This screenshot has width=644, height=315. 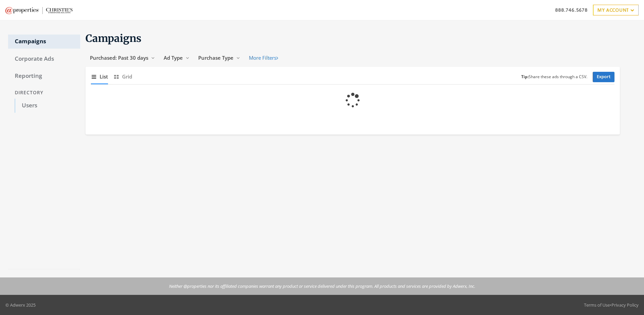 What do you see at coordinates (119, 58) in the screenshot?
I see `span: Purchased: Past 30 days` at bounding box center [119, 58].